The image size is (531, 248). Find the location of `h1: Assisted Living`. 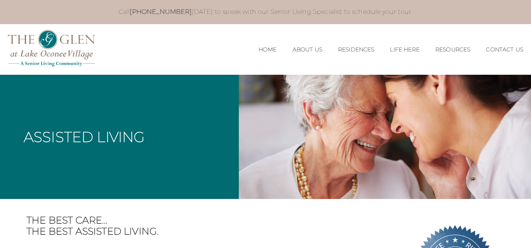

h1: Assisted Living is located at coordinates (84, 137).